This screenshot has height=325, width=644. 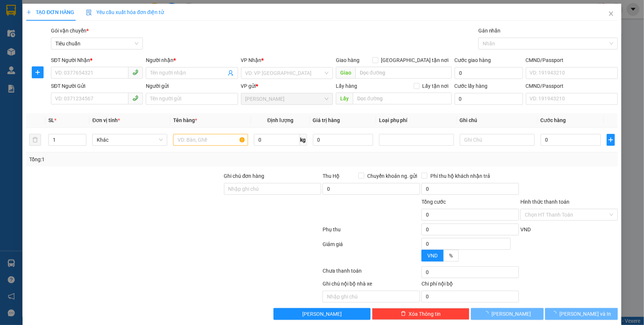 I want to click on span: close, so click(x=611, y=14).